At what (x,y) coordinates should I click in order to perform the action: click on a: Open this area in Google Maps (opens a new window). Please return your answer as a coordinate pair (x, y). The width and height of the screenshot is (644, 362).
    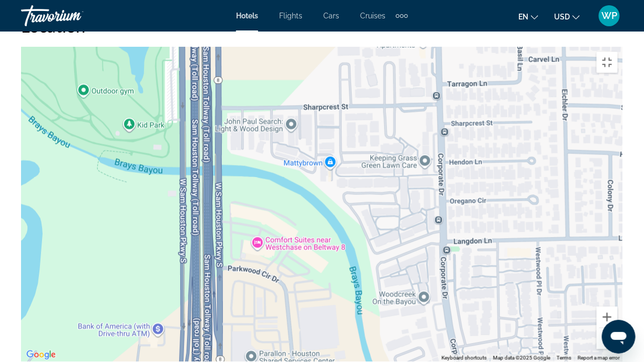
    Looking at the image, I should click on (41, 355).